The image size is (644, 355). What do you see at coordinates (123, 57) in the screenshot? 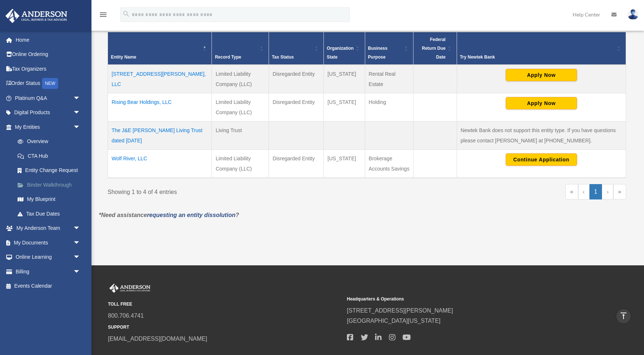
I see `span: Entity Name` at bounding box center [123, 57].